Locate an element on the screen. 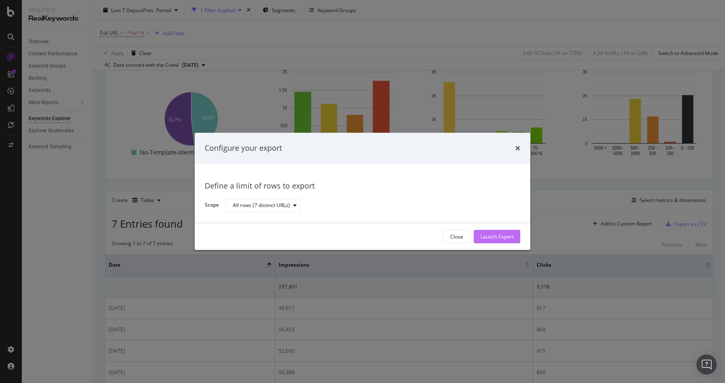 The width and height of the screenshot is (725, 383). div: times is located at coordinates (518, 148).